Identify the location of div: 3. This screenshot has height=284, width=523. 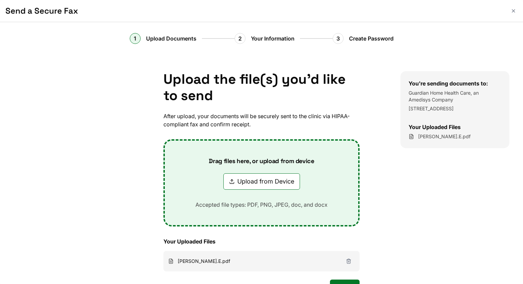
(338, 39).